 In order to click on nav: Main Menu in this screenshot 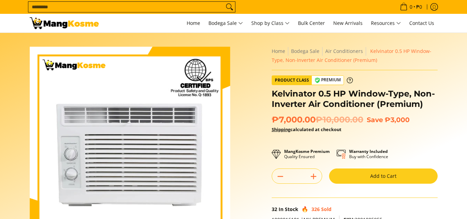, I will do `click(272, 23)`.